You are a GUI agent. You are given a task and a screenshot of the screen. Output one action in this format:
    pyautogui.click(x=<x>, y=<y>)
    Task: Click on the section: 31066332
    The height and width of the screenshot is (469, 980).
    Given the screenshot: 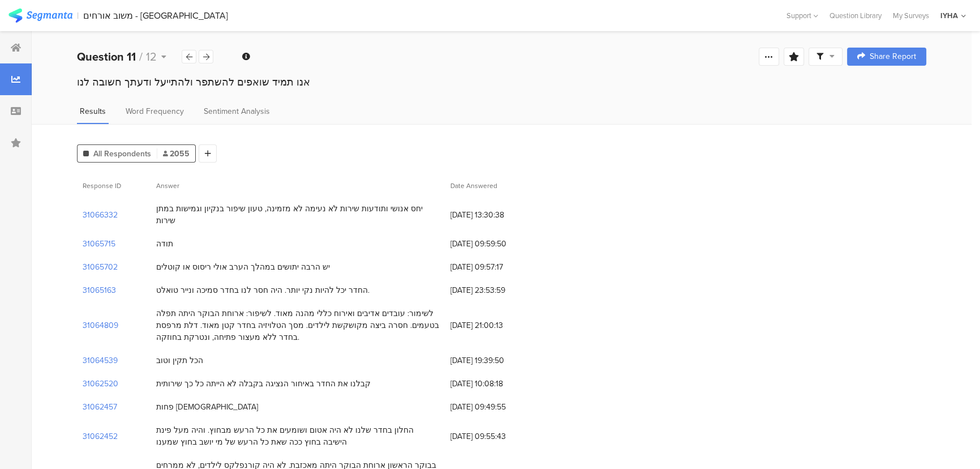 What is the action you would take?
    pyautogui.click(x=100, y=214)
    